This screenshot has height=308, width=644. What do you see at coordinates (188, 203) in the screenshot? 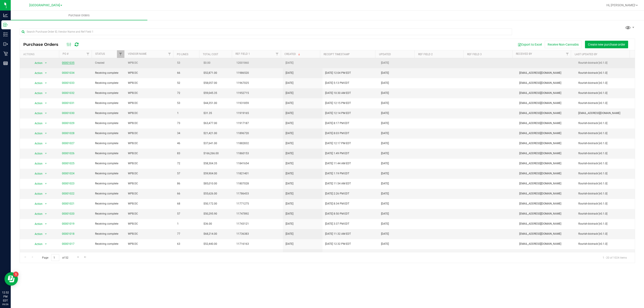
I see `span: 68` at bounding box center [188, 203].